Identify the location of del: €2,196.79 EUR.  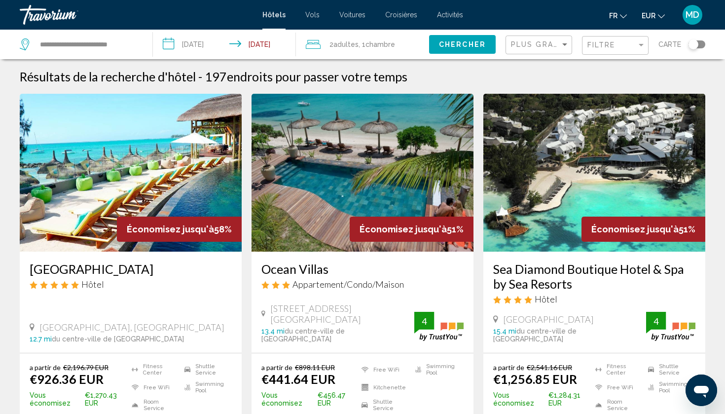
(86, 367).